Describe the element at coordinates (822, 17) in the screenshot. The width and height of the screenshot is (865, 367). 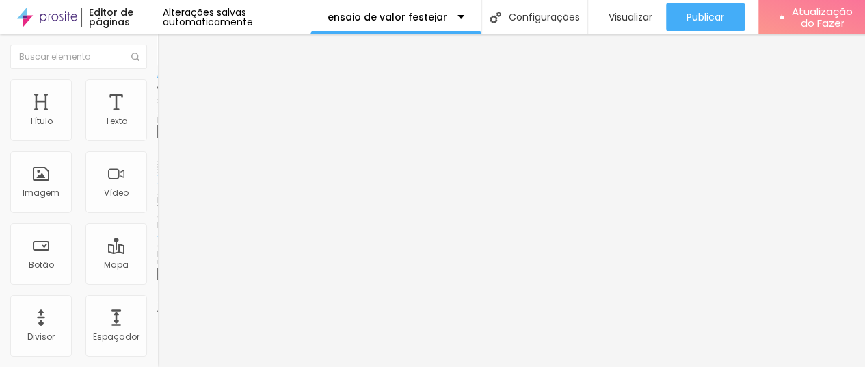
I see `font: Atualização do Fazer` at that location.